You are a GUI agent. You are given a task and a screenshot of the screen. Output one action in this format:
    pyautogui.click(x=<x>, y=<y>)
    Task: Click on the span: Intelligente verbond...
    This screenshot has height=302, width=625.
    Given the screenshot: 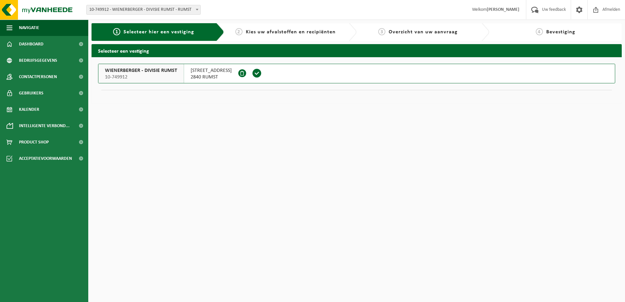 What is the action you would take?
    pyautogui.click(x=44, y=126)
    